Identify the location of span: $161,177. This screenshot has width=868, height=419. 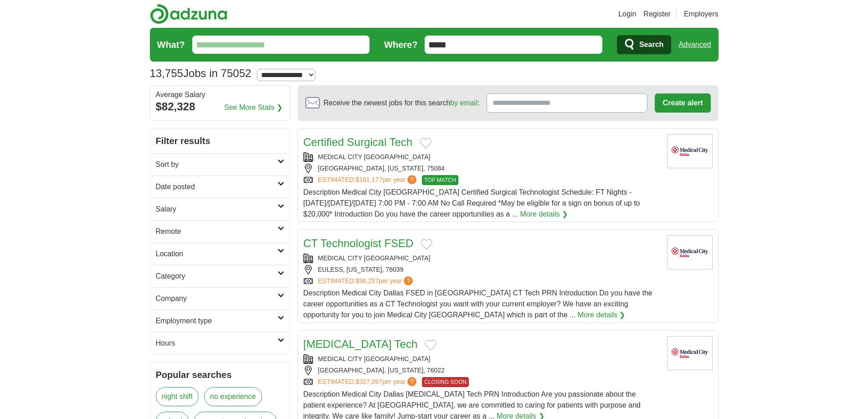
(368, 180).